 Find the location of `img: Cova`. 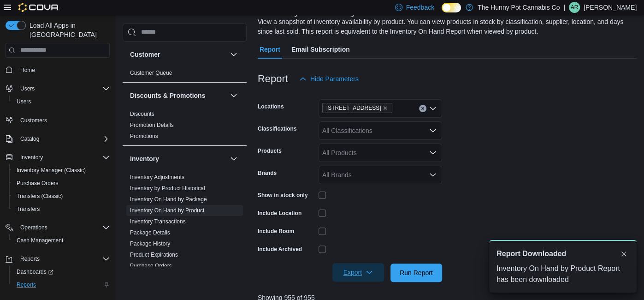

img: Cova is located at coordinates (39, 7).